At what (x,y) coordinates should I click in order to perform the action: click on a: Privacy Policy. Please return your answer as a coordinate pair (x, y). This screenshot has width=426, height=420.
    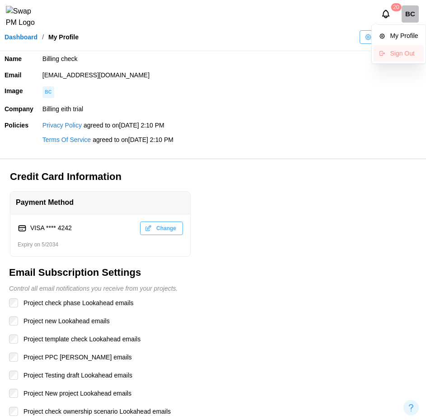
    Looking at the image, I should click on (62, 126).